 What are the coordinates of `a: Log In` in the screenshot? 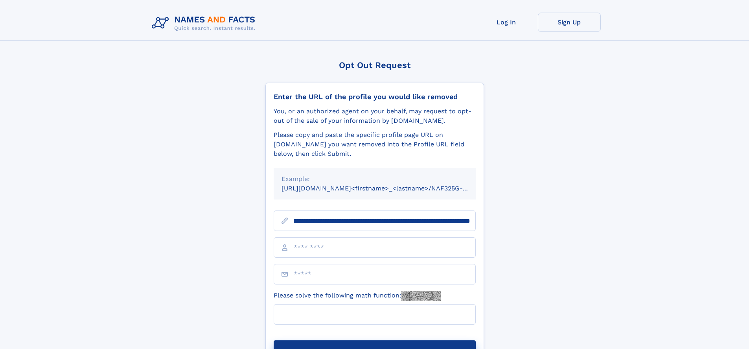 It's located at (507, 22).